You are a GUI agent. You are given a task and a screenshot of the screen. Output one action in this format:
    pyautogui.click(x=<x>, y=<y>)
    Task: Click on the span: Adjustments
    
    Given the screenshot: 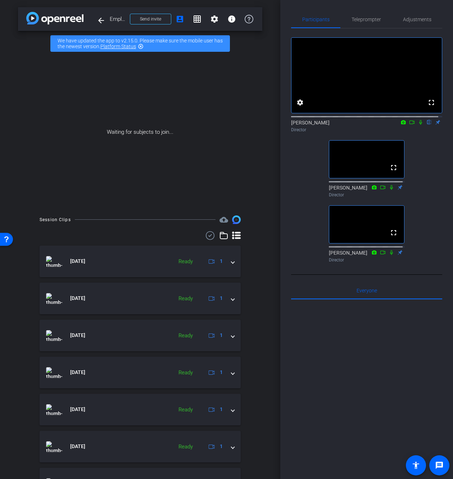 What is the action you would take?
    pyautogui.click(x=417, y=19)
    